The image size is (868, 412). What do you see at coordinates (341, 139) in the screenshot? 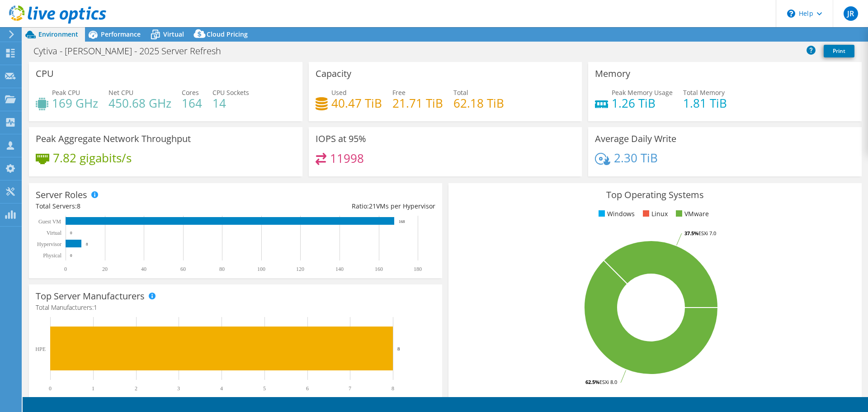
I see `h3: IOPS at 95%` at bounding box center [341, 139].